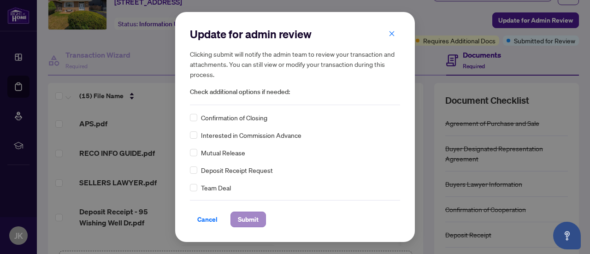 The height and width of the screenshot is (254, 590). Describe the element at coordinates (248, 219) in the screenshot. I see `span: Submit` at that location.